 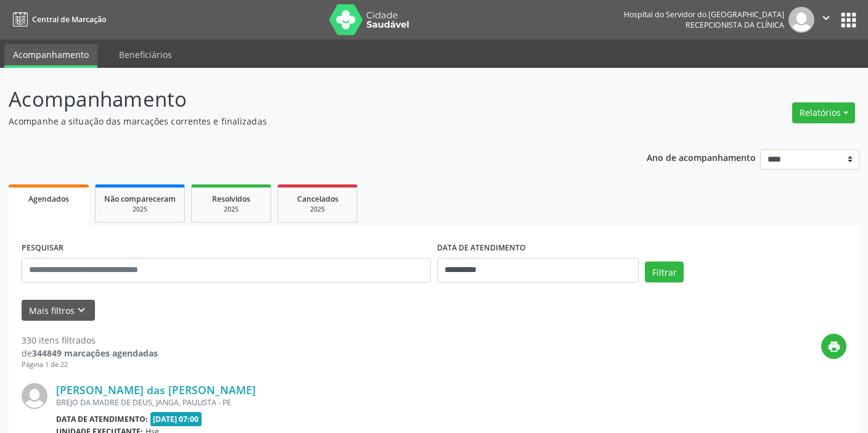 I want to click on p: Acompanhamento, so click(x=307, y=100).